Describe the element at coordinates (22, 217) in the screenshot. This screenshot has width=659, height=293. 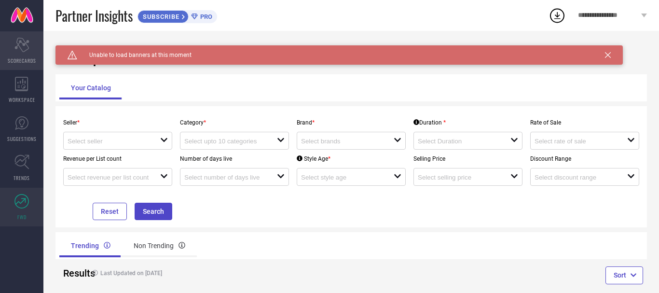
I see `span: FWD` at that location.